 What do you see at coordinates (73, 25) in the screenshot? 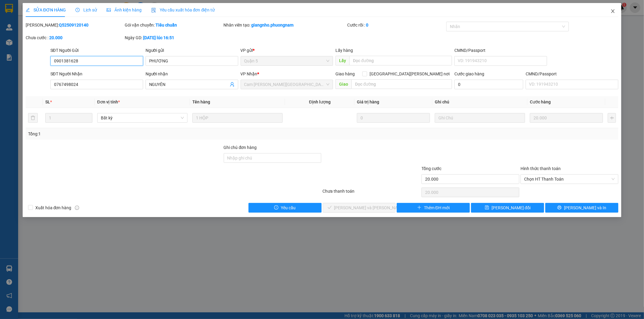
I see `b: Q52509120140` at bounding box center [73, 25].